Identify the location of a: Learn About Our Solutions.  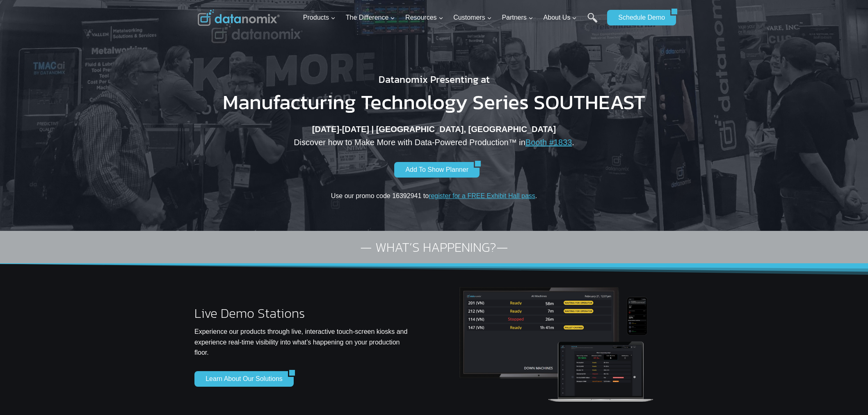
(241, 378).